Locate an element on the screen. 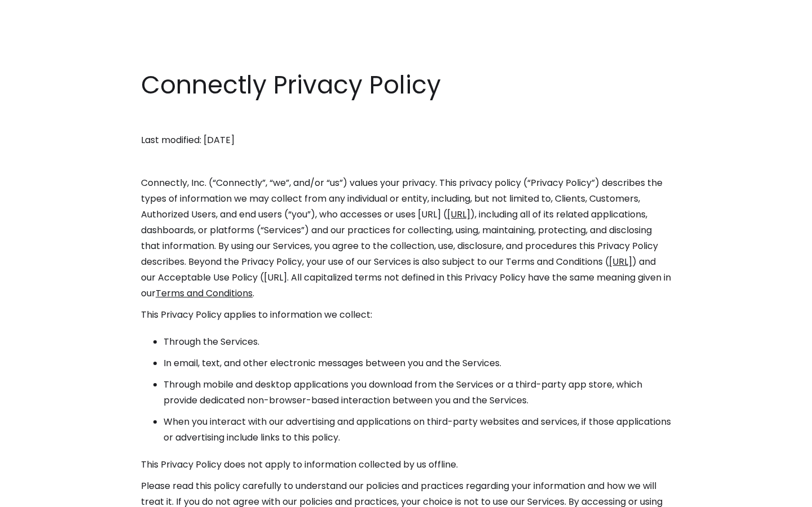 The image size is (812, 507). li: Through mobile and desktop applications you download from the Services or a third-party app store... is located at coordinates (417, 393).